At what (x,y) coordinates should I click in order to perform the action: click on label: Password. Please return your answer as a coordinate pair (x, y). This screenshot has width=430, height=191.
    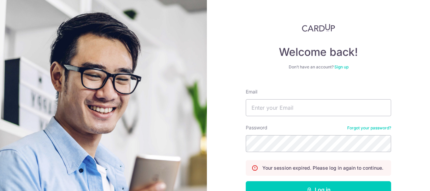
    Looking at the image, I should click on (257, 128).